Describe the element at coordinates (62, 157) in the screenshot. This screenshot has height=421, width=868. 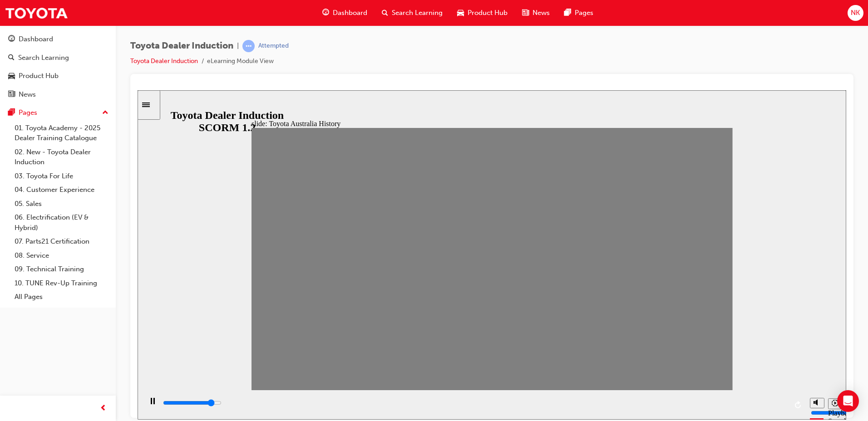
I see `a: 02. New - Toyota Dealer Induction` at that location.